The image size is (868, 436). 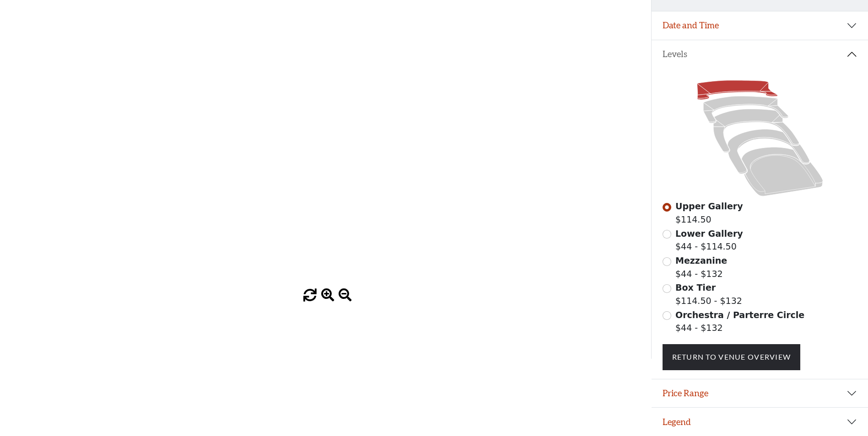 I want to click on path: Mezzanine - Seats Available: 26, so click(x=756, y=131).